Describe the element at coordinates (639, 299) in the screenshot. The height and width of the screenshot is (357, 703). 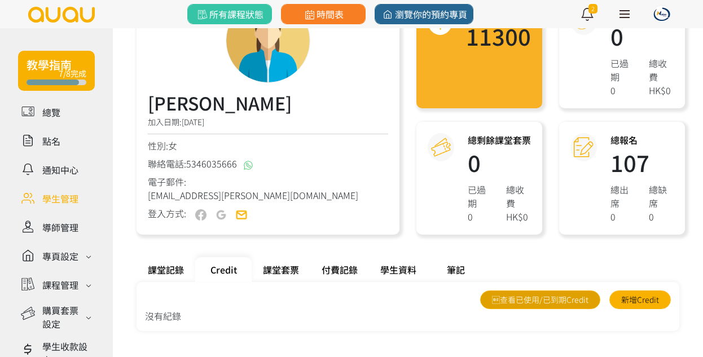
I see `a: 新增Credit` at that location.